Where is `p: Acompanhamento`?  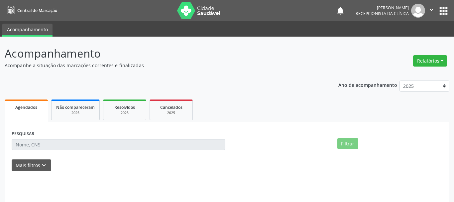 p: Acompanhamento is located at coordinates (160, 54).